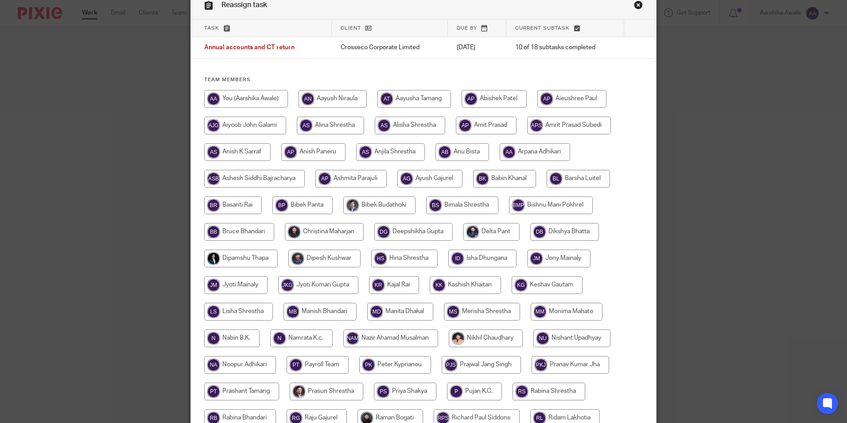  What do you see at coordinates (542, 28) in the screenshot?
I see `span: Current subtask` at bounding box center [542, 28].